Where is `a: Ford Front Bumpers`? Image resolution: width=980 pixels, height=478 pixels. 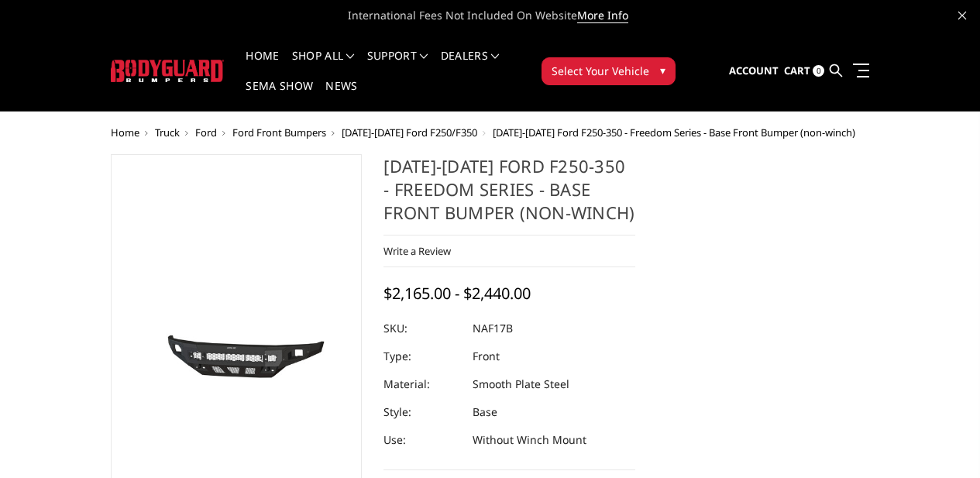
a: Ford Front Bumpers is located at coordinates (279, 133).